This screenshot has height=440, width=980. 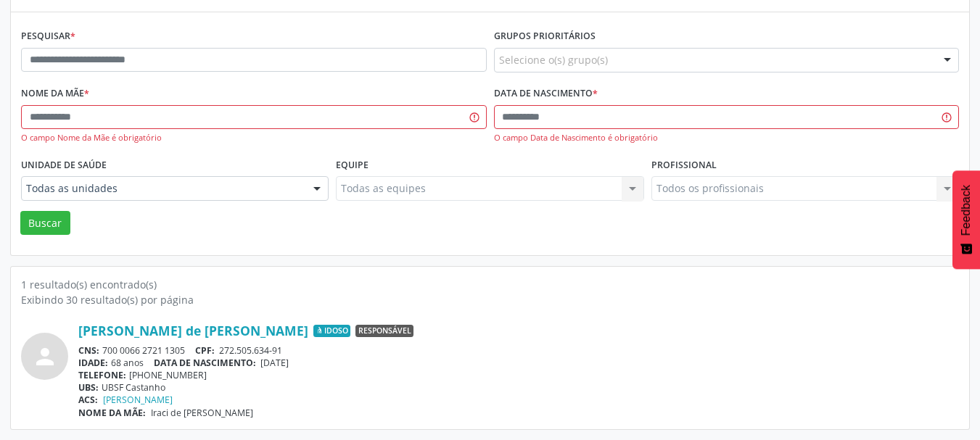 What do you see at coordinates (64, 165) in the screenshot?
I see `label: Unidade de saúde` at bounding box center [64, 165].